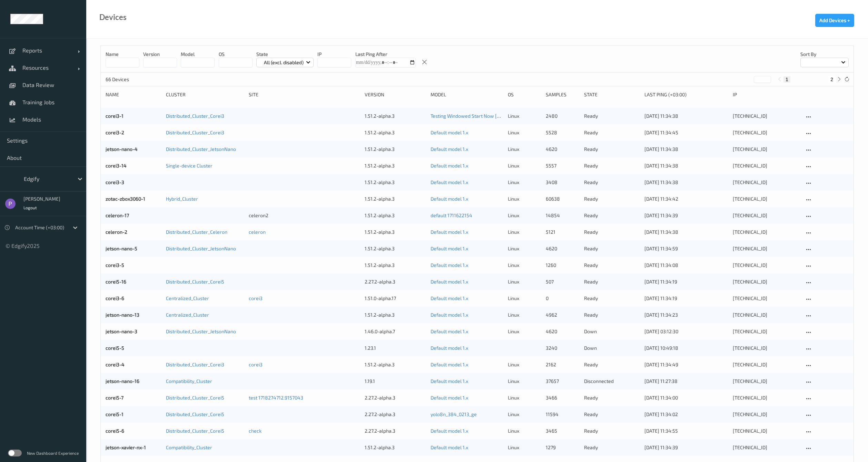 The width and height of the screenshot is (868, 462). I want to click on div: 2162, so click(563, 364).